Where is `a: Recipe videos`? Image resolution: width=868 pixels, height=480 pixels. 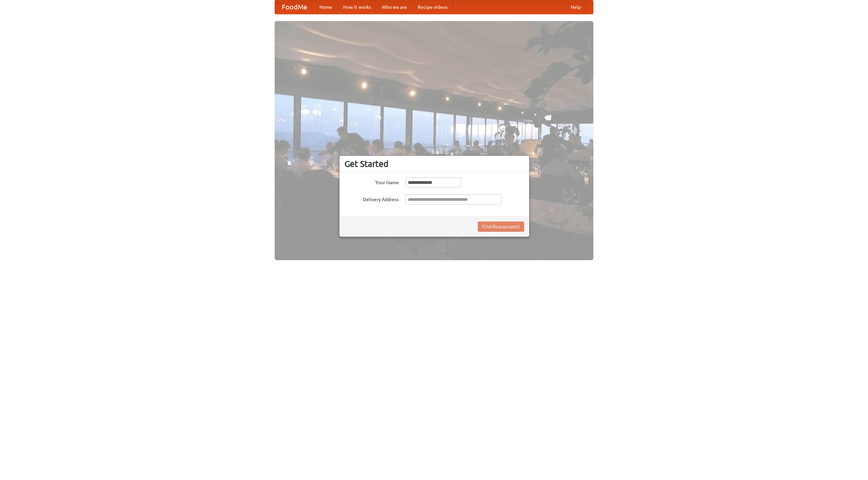 a: Recipe videos is located at coordinates (433, 7).